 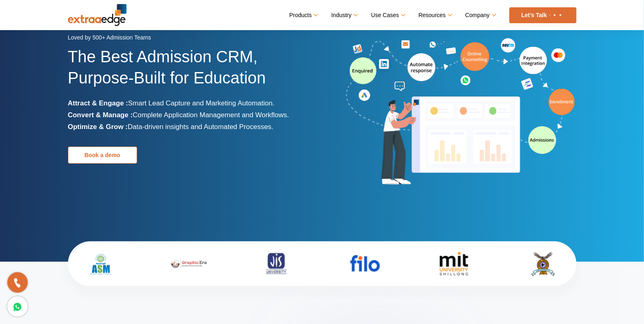 What do you see at coordinates (192, 72) in the screenshot?
I see `h1: The Best Admission CRM, Purpose-Built for Education` at bounding box center [192, 72].